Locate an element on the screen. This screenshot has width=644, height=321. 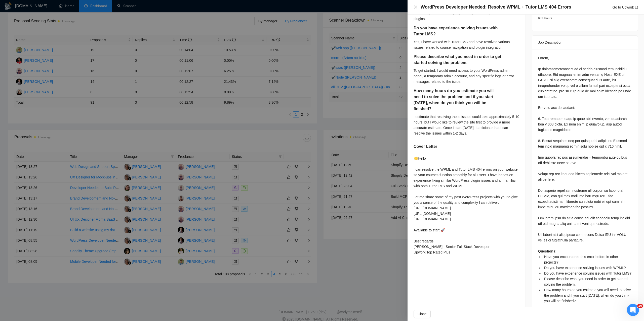
div: Job Description is located at coordinates (585, 43).